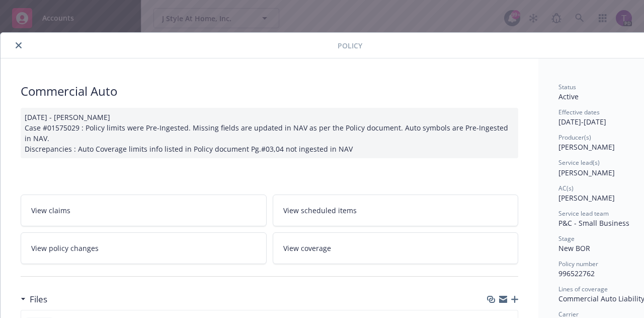  What do you see at coordinates (307, 248) in the screenshot?
I see `span: View coverage` at bounding box center [307, 248].